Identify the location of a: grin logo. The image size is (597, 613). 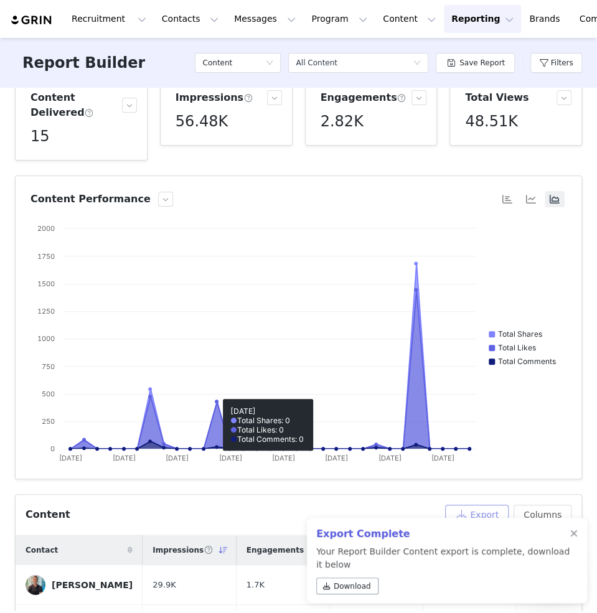
(32, 20).